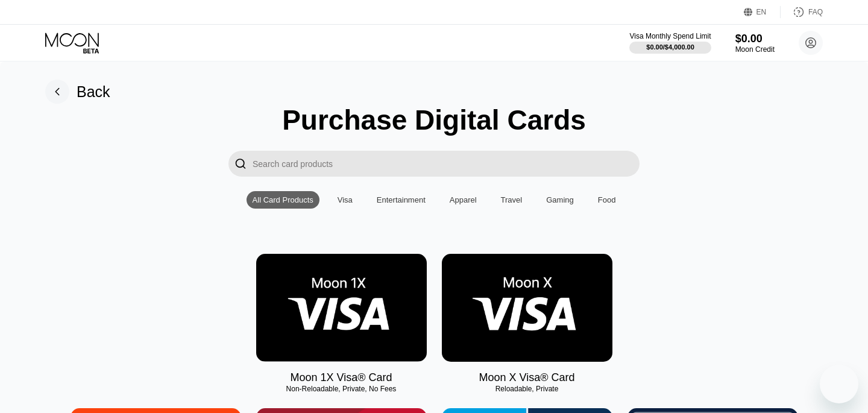 This screenshot has height=413, width=868. Describe the element at coordinates (446, 163) in the screenshot. I see `input: Search card products` at that location.